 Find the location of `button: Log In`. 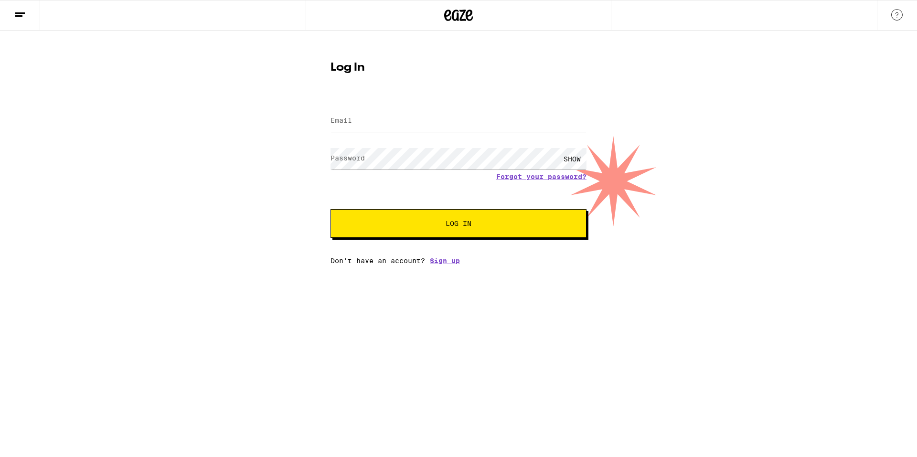

button: Log In is located at coordinates (459, 224).